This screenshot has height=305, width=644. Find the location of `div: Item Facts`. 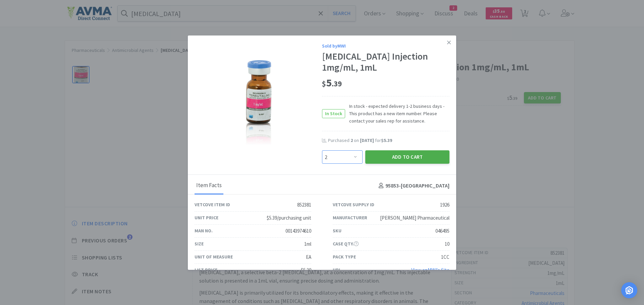

div: Item Facts is located at coordinates (209, 186).